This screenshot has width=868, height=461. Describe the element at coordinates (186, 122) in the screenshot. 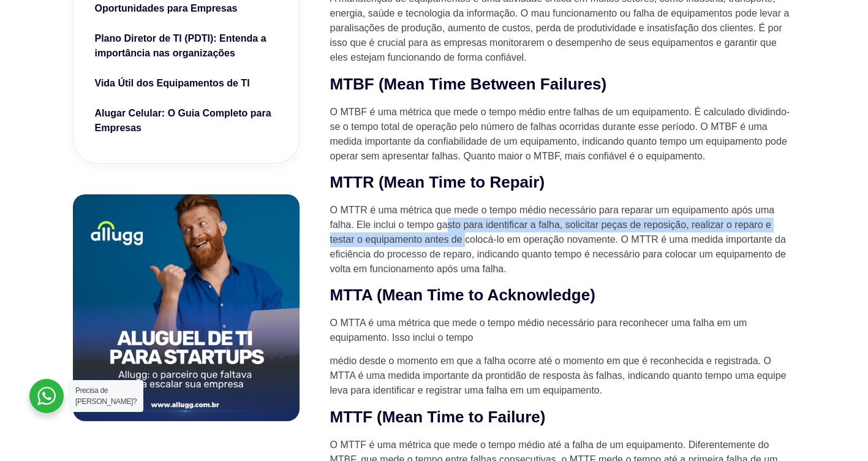

I see `span: Alugar Celular: O Guia Completo para Empresas` at that location.